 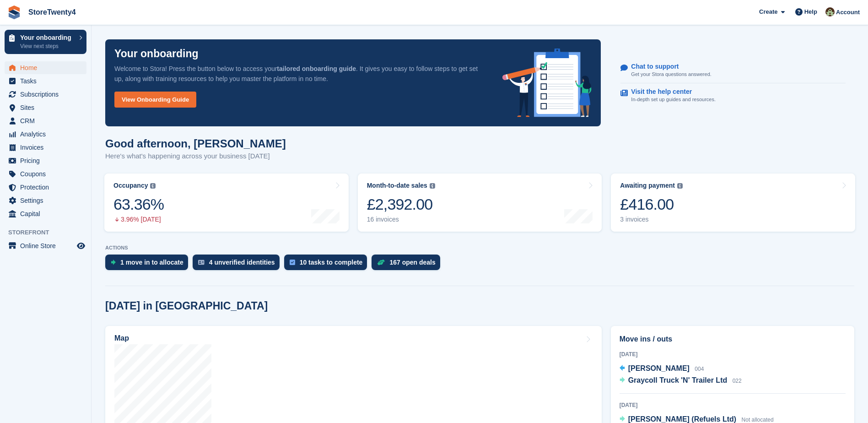 What do you see at coordinates (122, 338) in the screenshot?
I see `h2: Map` at bounding box center [122, 338].